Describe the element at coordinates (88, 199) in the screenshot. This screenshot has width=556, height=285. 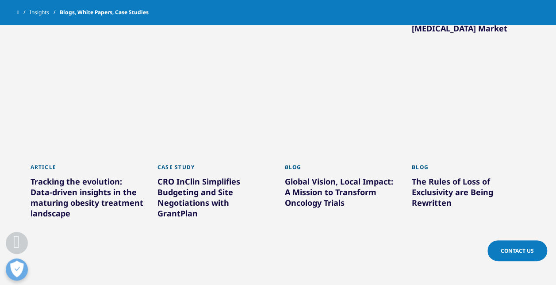
I see `a: Article Tracking the evolution: Data-driven insights in the maturing obesity treatment landscape` at that location.